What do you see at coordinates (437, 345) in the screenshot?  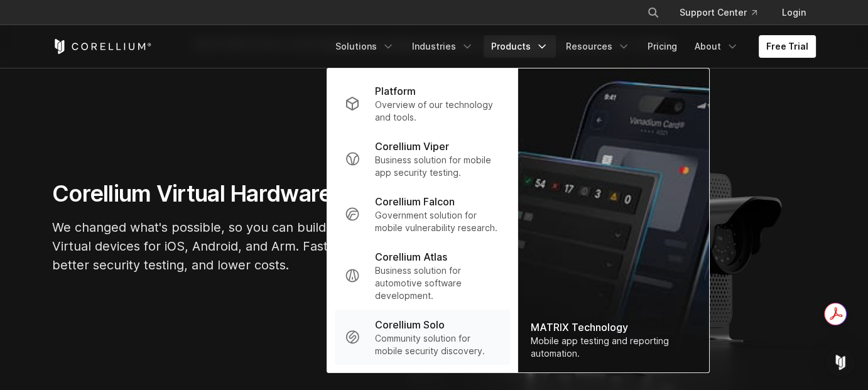 I see `p: Community solution for mobile security discovery.` at bounding box center [437, 345].